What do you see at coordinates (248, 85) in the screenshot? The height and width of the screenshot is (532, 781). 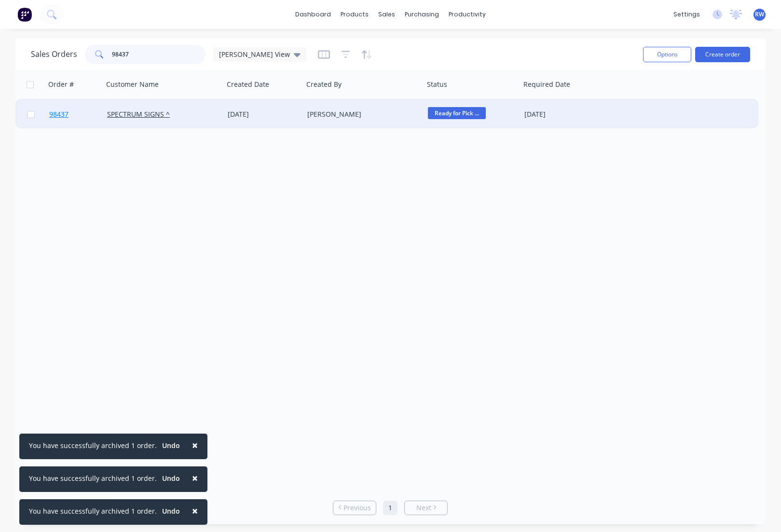 I see `div: Created Date` at bounding box center [248, 85].